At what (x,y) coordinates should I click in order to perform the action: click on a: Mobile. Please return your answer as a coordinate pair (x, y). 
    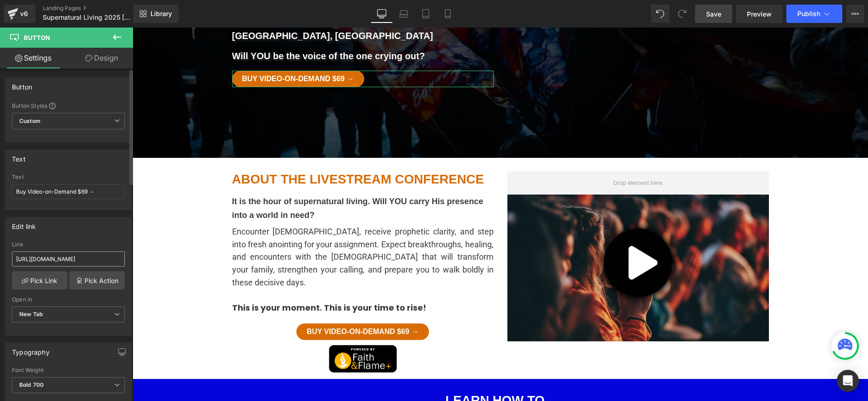
    Looking at the image, I should click on (448, 14).